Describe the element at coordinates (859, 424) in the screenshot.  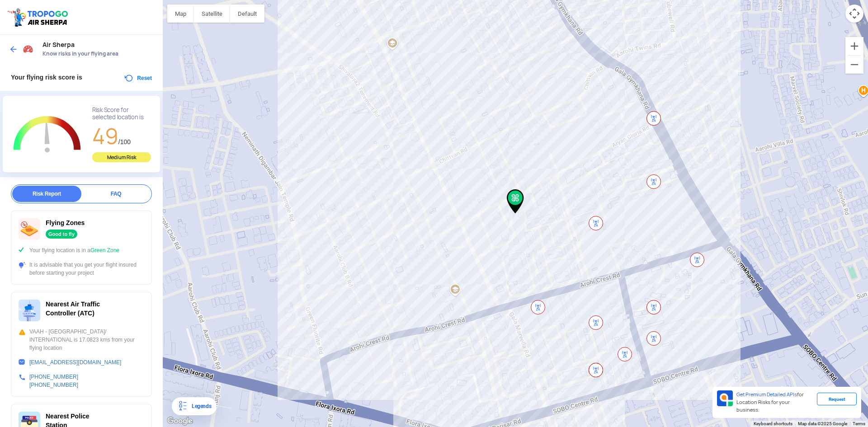
I see `a: Terms` at that location.